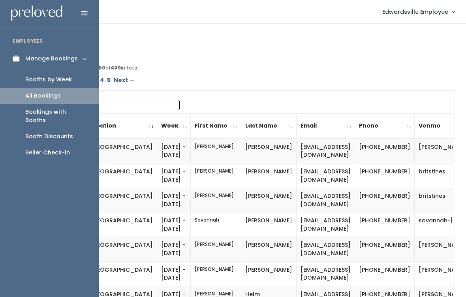  What do you see at coordinates (116, 67) in the screenshot?
I see `b: 409` at bounding box center [116, 67].